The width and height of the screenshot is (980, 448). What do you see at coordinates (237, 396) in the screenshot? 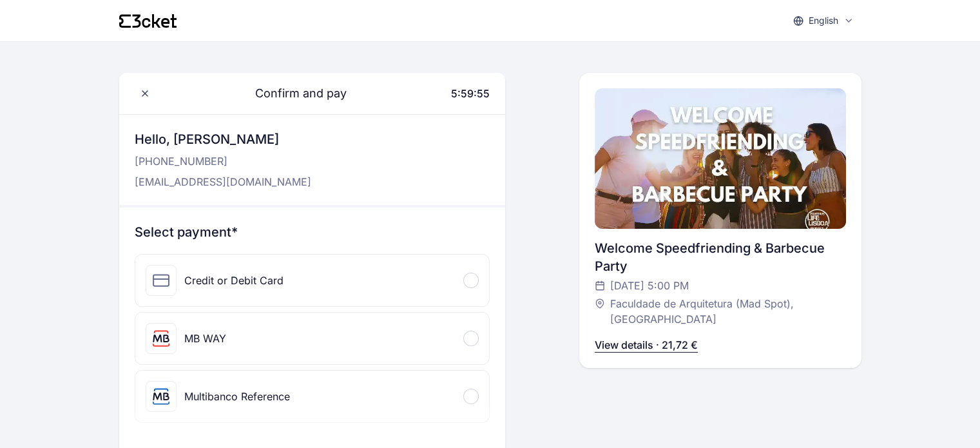
I see `div: Multibanco Reference` at bounding box center [237, 396].